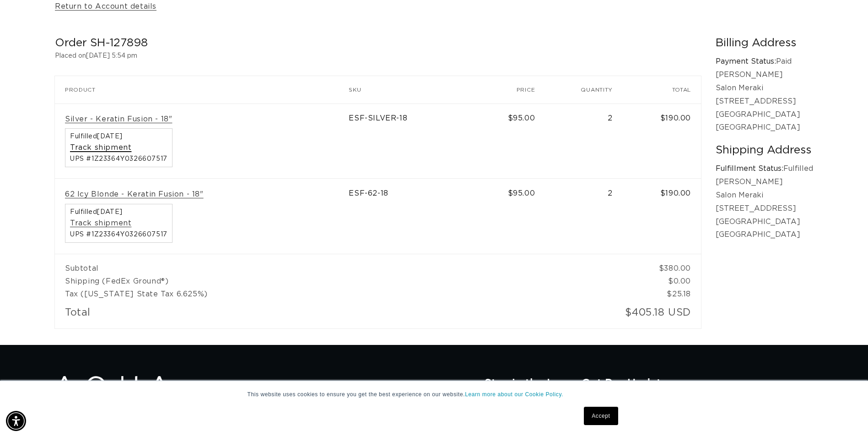 Image resolution: width=868 pixels, height=437 pixels. Describe the element at coordinates (339, 281) in the screenshot. I see `td: Shipping (FedEx Ground®)` at that location.